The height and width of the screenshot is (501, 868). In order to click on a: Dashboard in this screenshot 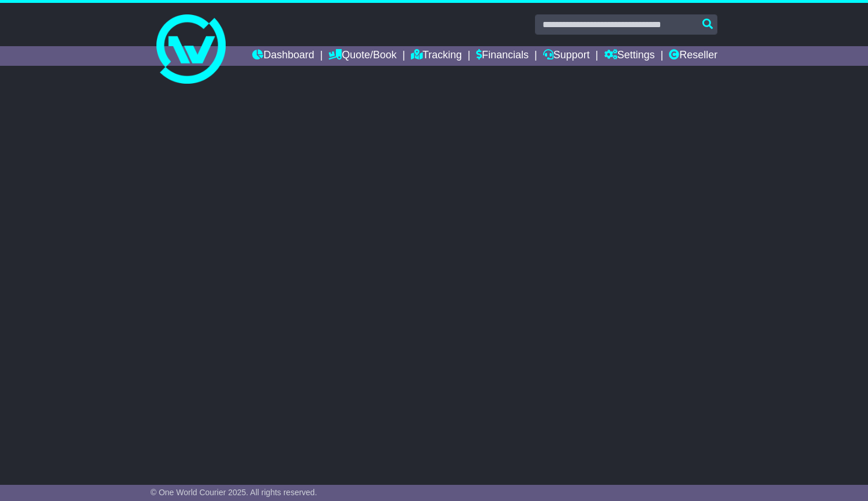, I will do `click(283, 56)`.